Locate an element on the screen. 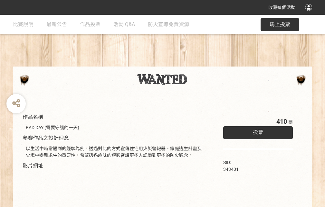 Image resolution: width=325 pixels, height=207 pixels. span: 作品投票 is located at coordinates (90, 24).